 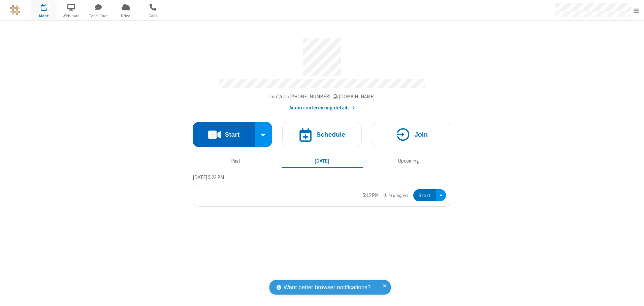 I want to click on button: Past, so click(x=236, y=161).